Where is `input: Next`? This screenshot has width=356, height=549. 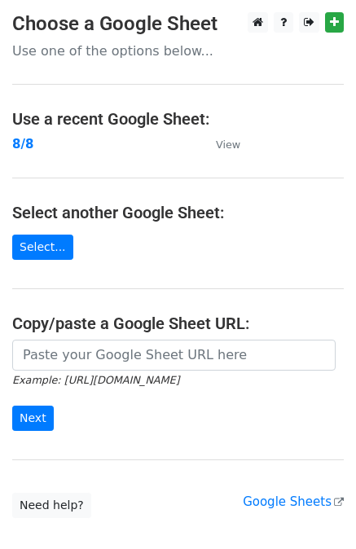 input: Next is located at coordinates (33, 418).